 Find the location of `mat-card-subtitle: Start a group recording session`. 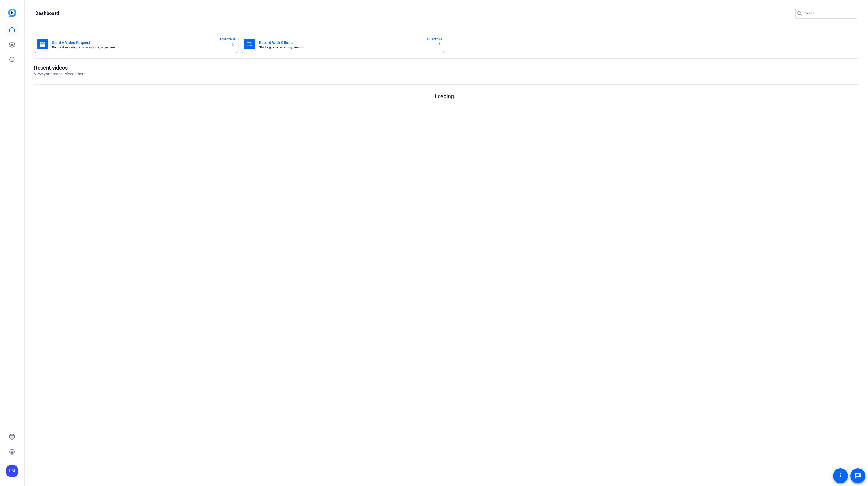

mat-card-subtitle: Start a group recording session is located at coordinates (346, 48).